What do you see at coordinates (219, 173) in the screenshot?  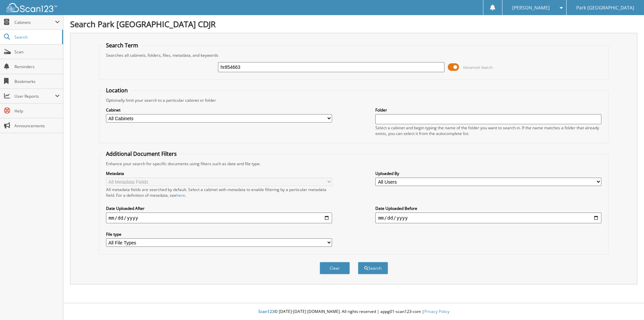 I see `label: Metadata` at bounding box center [219, 173].